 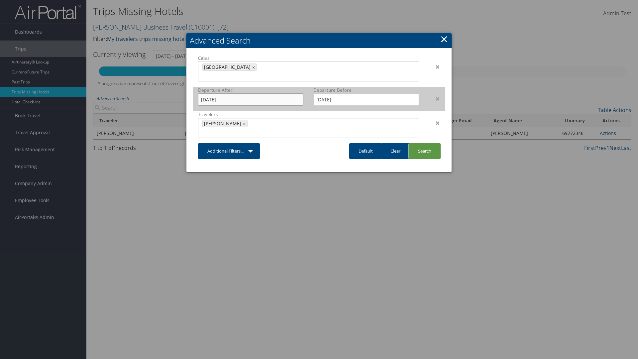 I want to click on label: Departure Before, so click(x=366, y=90).